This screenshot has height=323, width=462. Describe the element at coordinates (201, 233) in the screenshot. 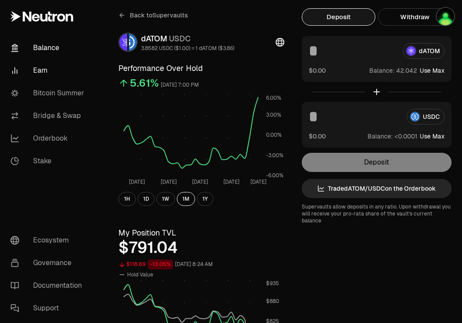

I see `h3: My Position TVL` at that location.